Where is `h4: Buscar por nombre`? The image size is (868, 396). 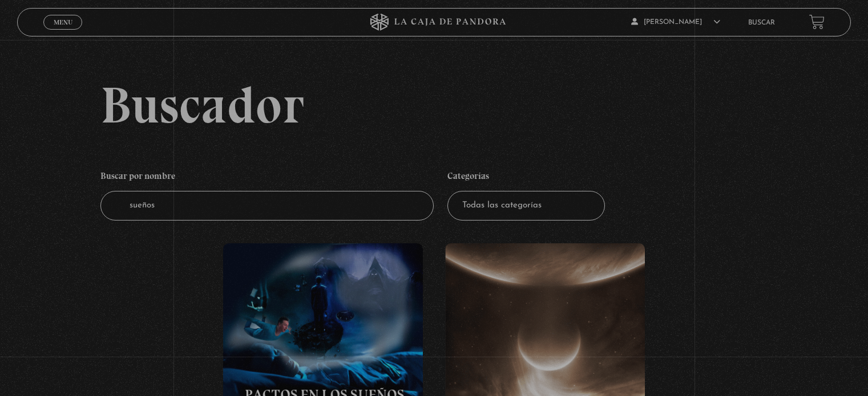
h4: Buscar por nombre is located at coordinates (267, 178).